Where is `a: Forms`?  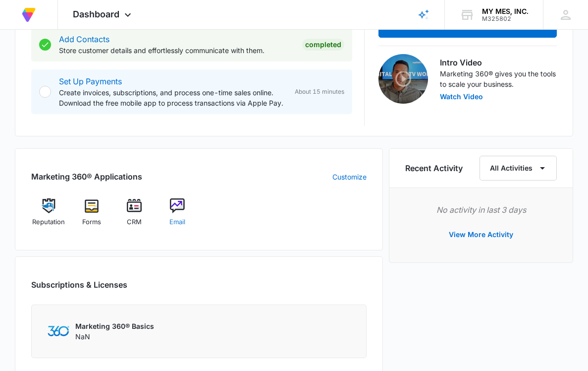 a: Forms is located at coordinates (91, 216).